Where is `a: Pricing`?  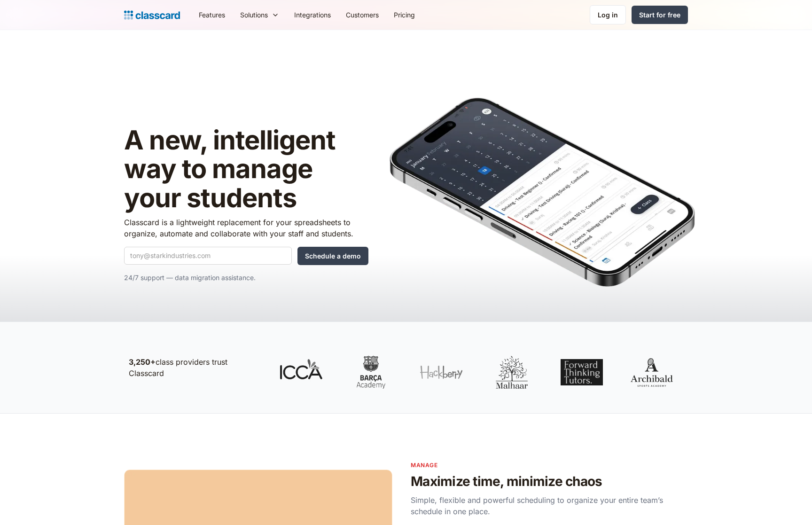
a: Pricing is located at coordinates (404, 15).